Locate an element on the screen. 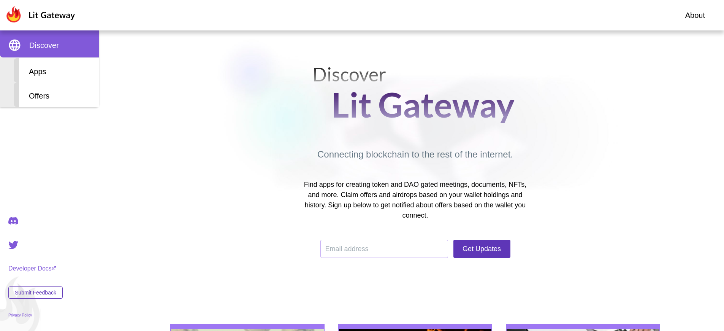 The height and width of the screenshot is (331, 724). div: Offers is located at coordinates (56, 95).